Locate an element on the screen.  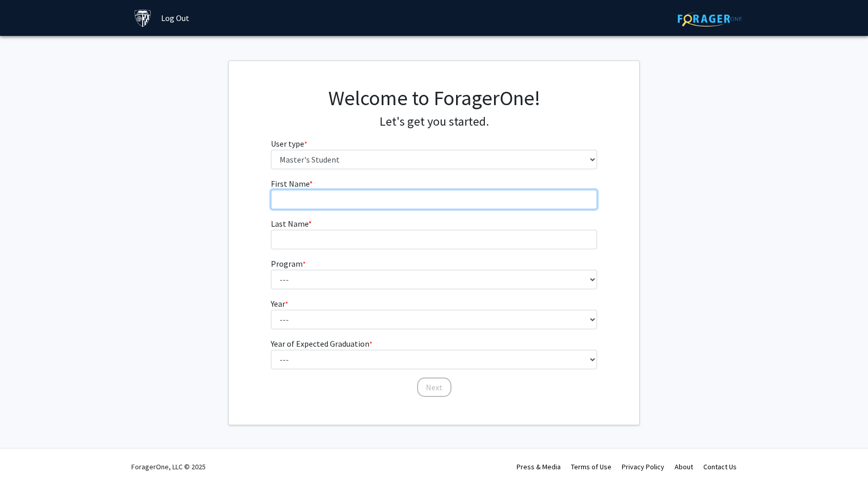
span: First Name is located at coordinates (290, 184).